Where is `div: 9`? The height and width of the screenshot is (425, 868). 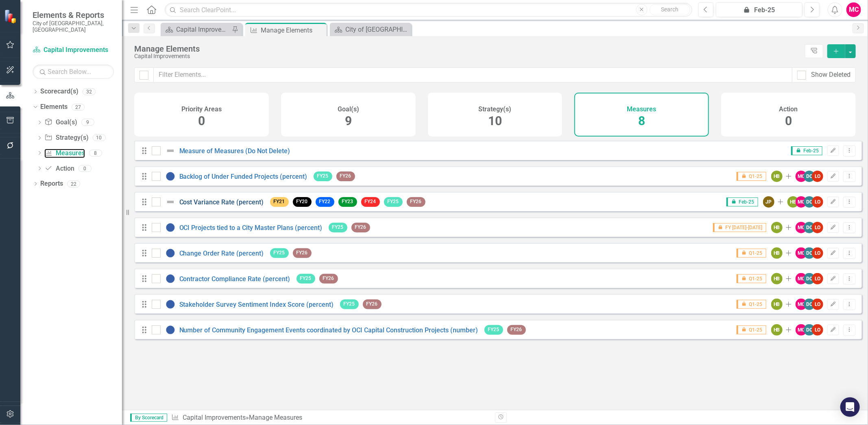 div: 9 is located at coordinates (88, 123).